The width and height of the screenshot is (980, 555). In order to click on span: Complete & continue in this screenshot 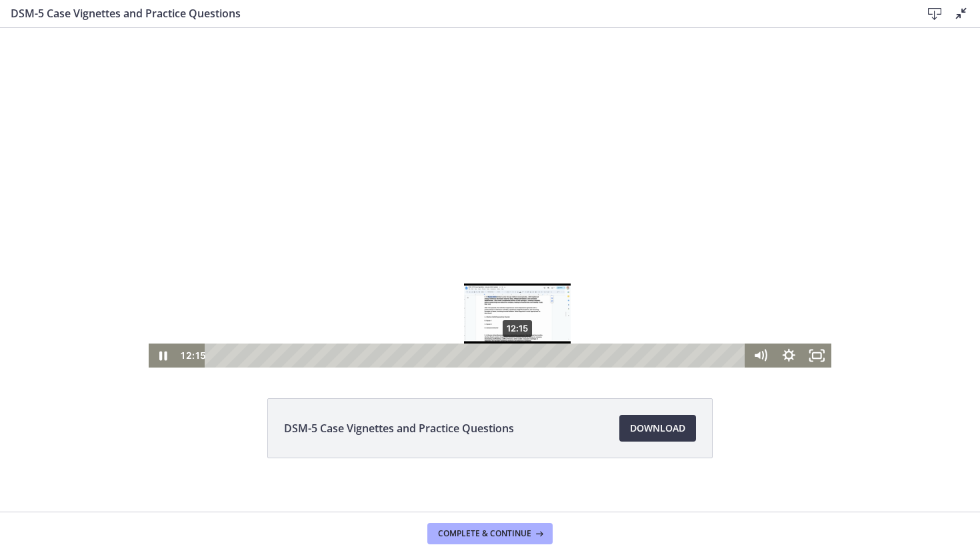, I will do `click(485, 534)`.